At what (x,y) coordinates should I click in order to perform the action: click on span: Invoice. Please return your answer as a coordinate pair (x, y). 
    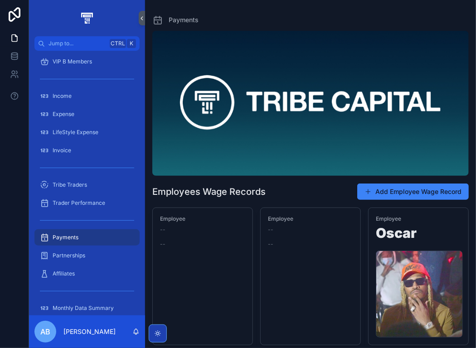
    Looking at the image, I should click on (62, 150).